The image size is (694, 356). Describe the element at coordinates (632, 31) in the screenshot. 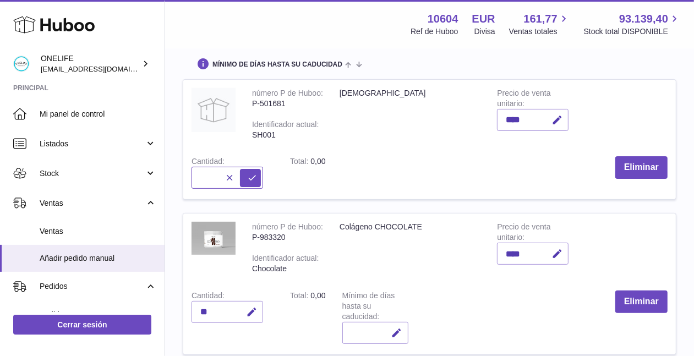

I see `span: Stock total DISPONIBLE` at that location.